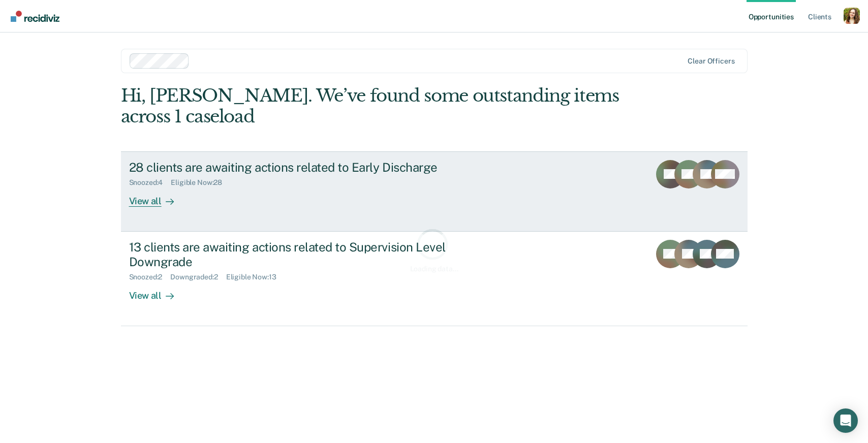 The width and height of the screenshot is (868, 443). What do you see at coordinates (150, 182) in the screenshot?
I see `div: Snoozed : 4` at bounding box center [150, 182].